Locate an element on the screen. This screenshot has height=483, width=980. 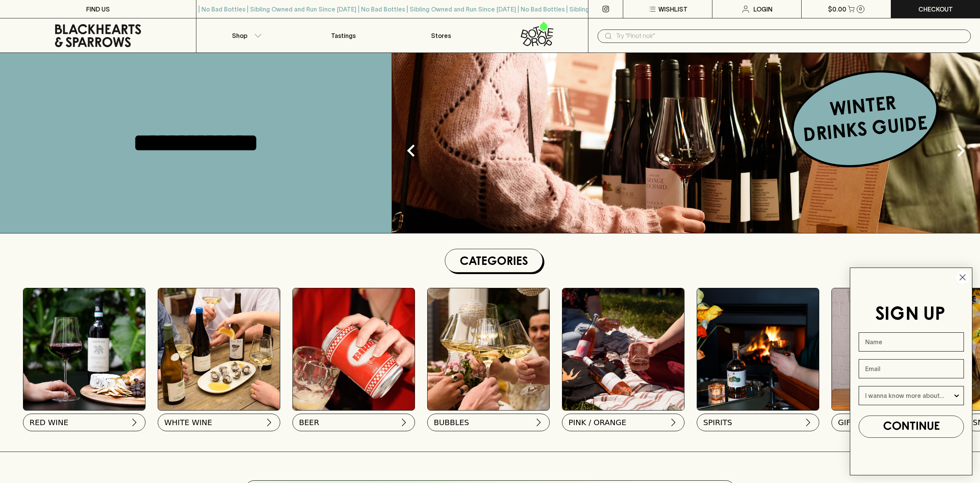
span: SPIRITS is located at coordinates (717, 422).